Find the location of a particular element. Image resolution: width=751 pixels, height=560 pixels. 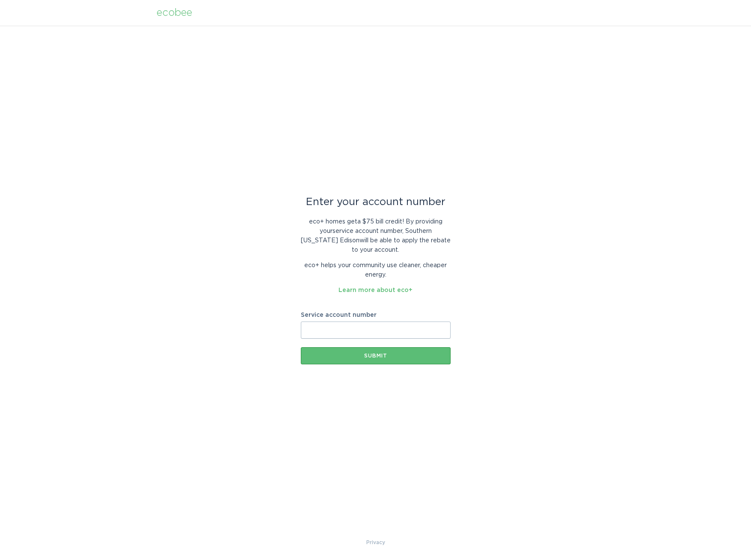

div: ecobee is located at coordinates (174, 13).